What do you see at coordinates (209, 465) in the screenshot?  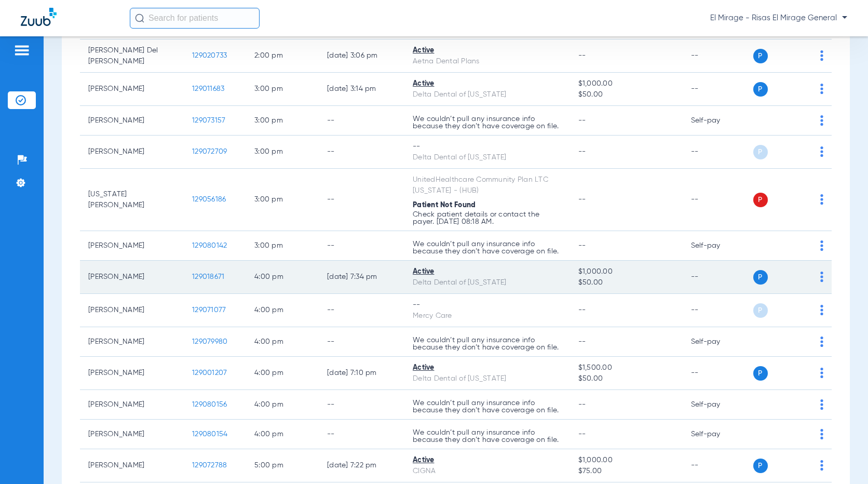 I see `span: 129072788` at bounding box center [209, 465].